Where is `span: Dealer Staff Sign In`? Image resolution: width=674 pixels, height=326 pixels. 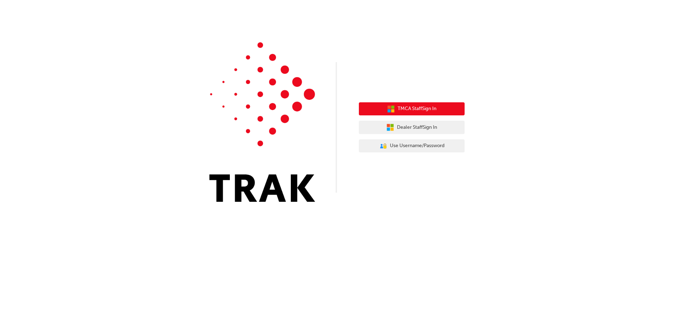 span: Dealer Staff Sign In is located at coordinates (417, 127).